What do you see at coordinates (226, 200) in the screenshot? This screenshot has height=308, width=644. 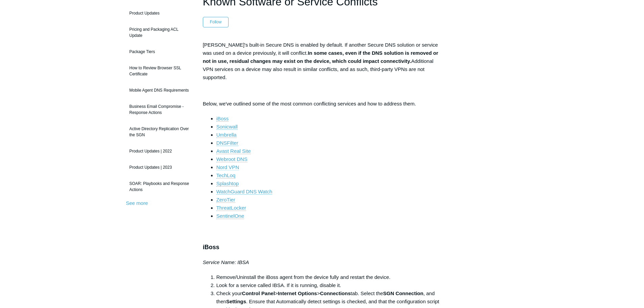 I see `a: ZeroTier` at bounding box center [226, 200].